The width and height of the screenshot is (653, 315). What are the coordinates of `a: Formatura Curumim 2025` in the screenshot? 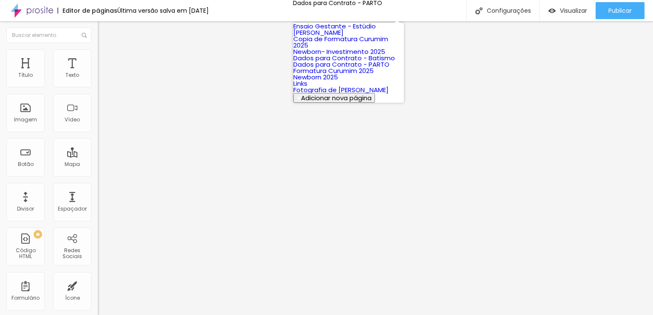 It's located at (333, 71).